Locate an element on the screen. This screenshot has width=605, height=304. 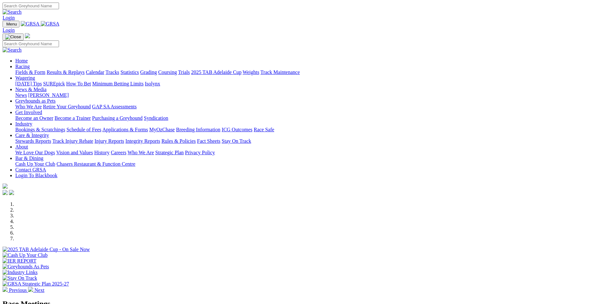
a: News & Media is located at coordinates (31, 89).